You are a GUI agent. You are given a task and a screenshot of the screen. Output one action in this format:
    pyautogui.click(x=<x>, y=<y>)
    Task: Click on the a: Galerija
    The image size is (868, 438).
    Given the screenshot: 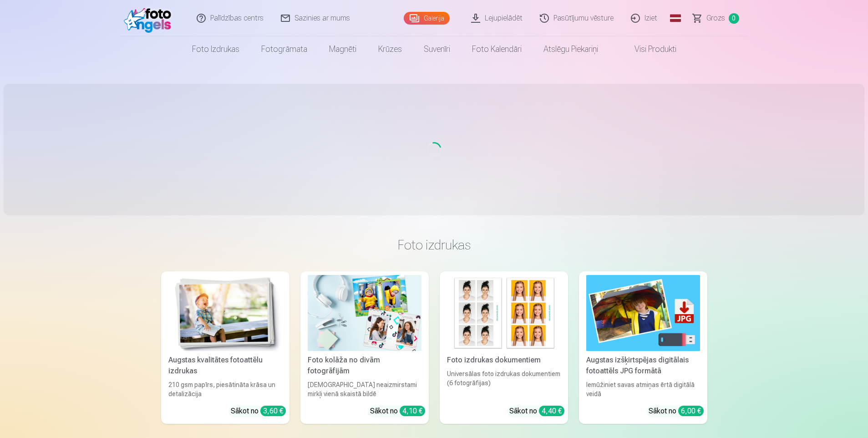 What is the action you would take?
    pyautogui.click(x=426, y=18)
    